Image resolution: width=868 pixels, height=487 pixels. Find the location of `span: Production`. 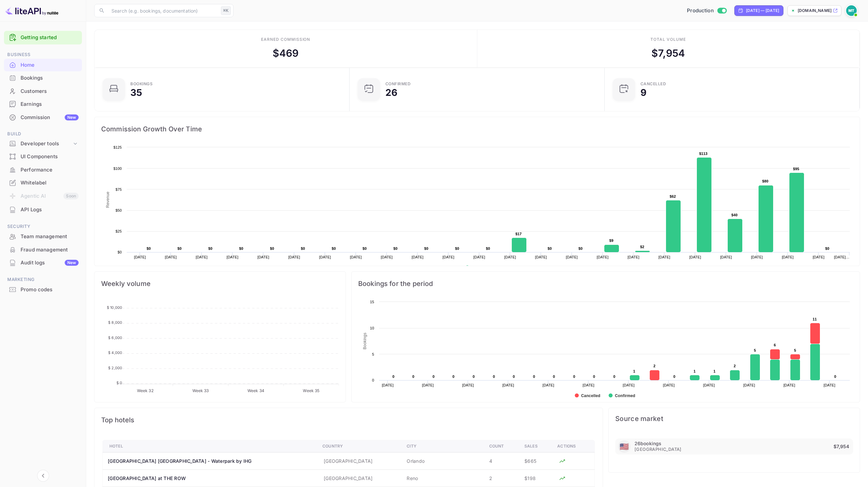

span: Production is located at coordinates (700, 10).